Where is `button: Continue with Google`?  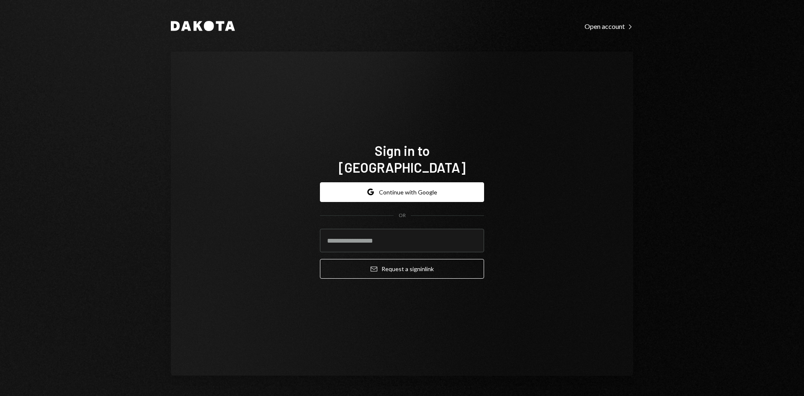
button: Continue with Google is located at coordinates (402, 192).